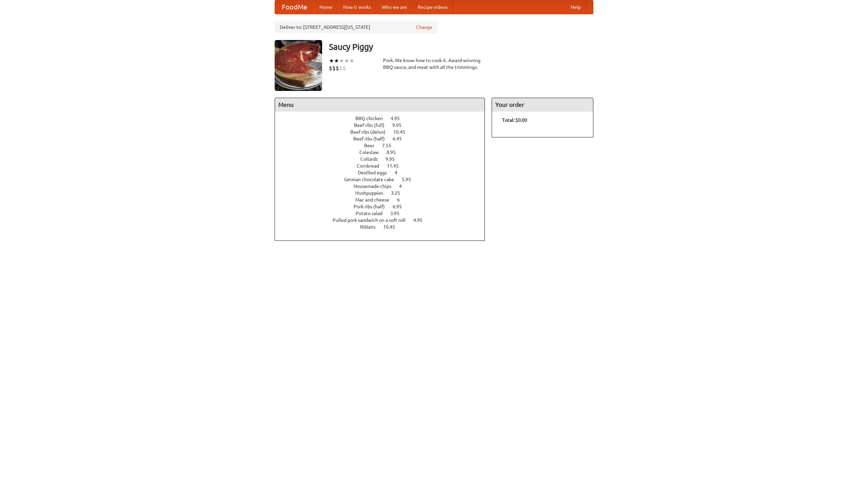  I want to click on a: Beef ribs (delux) 10.45, so click(384, 132).